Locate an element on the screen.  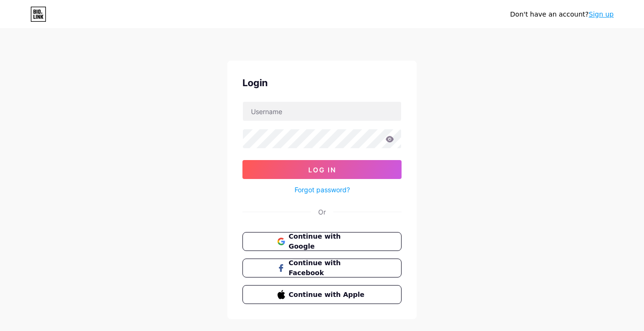
span: Continue with Google is located at coordinates (327, 241).